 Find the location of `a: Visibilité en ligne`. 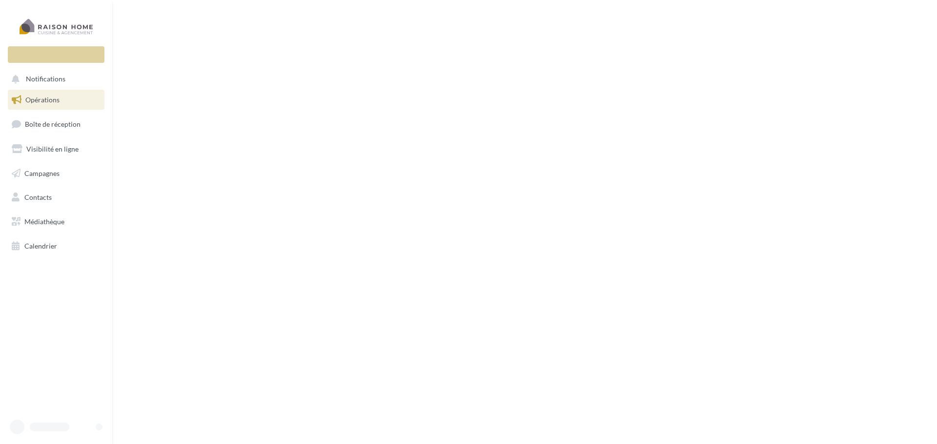

a: Visibilité en ligne is located at coordinates (56, 149).